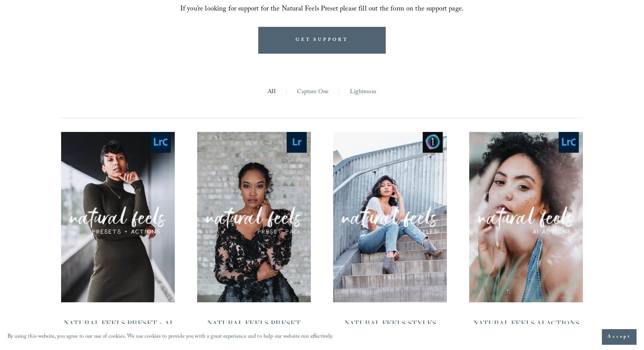  Describe the element at coordinates (254, 328) in the screenshot. I see `div: NATURAL FEELS PRESET PACK` at that location.